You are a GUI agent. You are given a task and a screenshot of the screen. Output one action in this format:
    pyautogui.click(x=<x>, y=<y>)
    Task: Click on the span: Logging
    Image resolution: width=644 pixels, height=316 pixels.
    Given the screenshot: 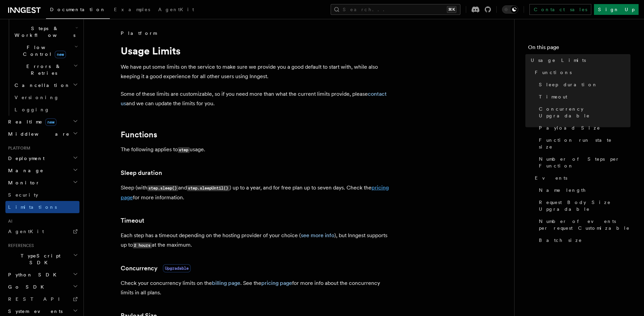 What is the action you would take?
    pyautogui.click(x=32, y=109)
    